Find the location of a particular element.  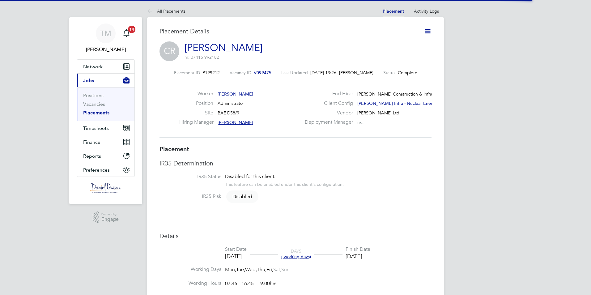

div: Jobs is located at coordinates (106, 104).